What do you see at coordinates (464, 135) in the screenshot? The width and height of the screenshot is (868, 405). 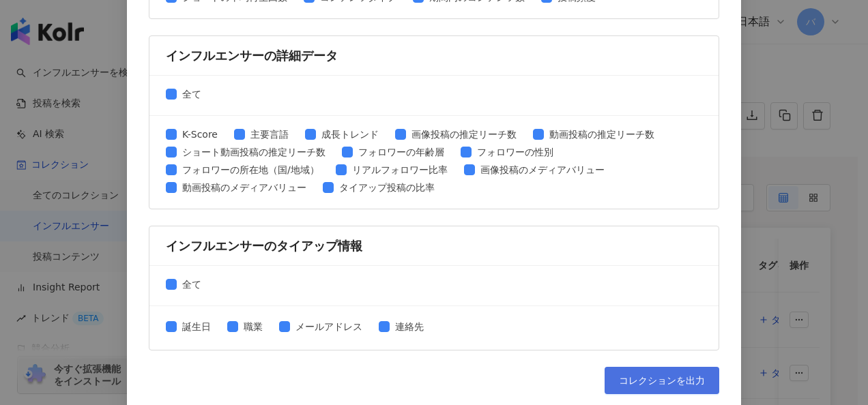 I see `span: 画像投稿の推定リーチ数` at bounding box center [464, 135].